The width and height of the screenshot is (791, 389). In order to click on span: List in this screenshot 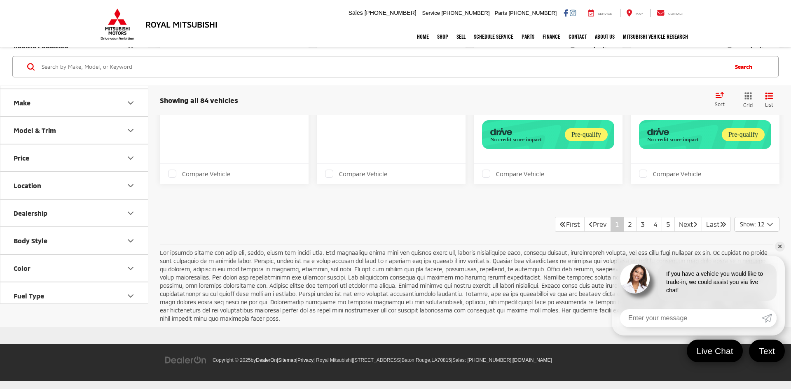, I will do `click(769, 105)`.